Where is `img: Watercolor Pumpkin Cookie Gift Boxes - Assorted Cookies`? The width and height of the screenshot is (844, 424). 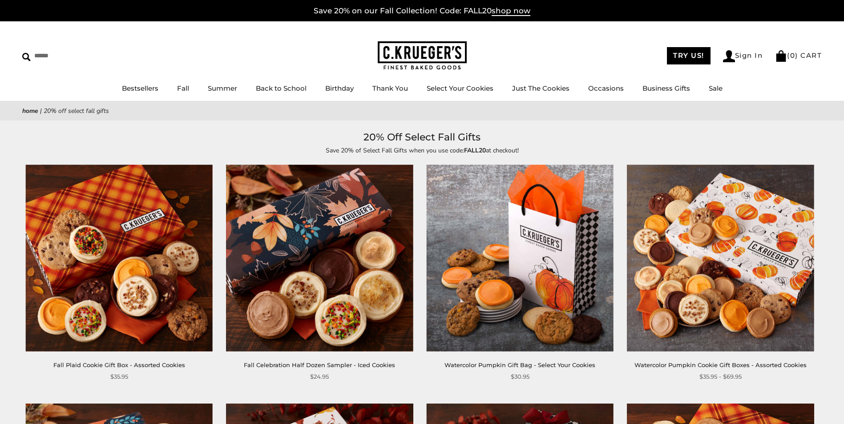
img: Watercolor Pumpkin Cookie Gift Boxes - Assorted Cookies is located at coordinates (720, 258).